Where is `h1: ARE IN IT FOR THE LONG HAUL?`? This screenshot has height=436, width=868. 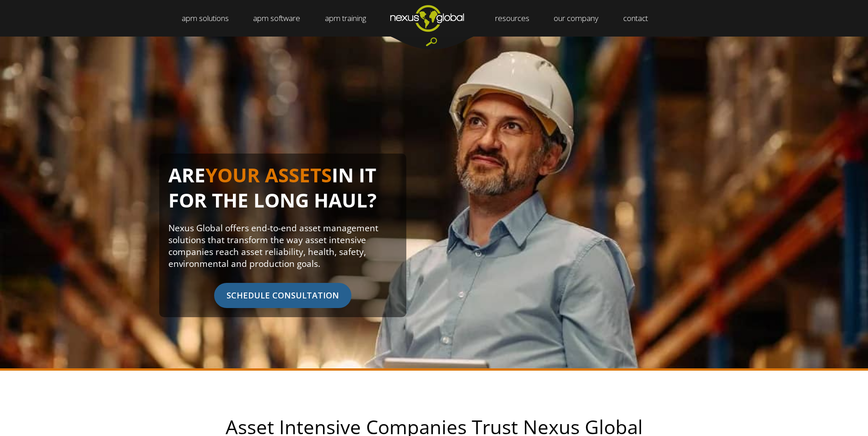 h1: ARE IN IT FOR THE LONG HAUL? is located at coordinates (283, 192).